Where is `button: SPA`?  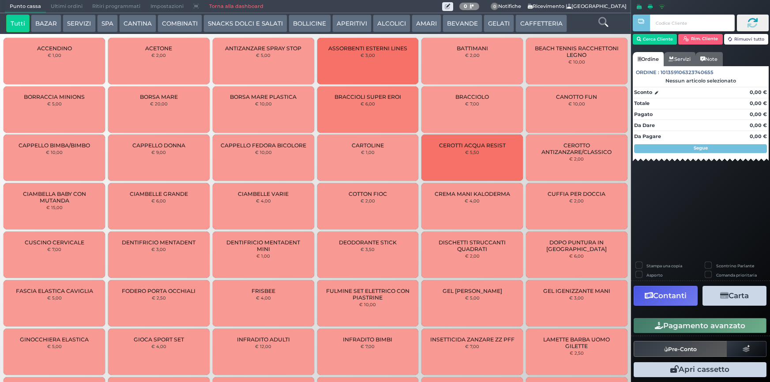
button: SPA is located at coordinates (107, 23).